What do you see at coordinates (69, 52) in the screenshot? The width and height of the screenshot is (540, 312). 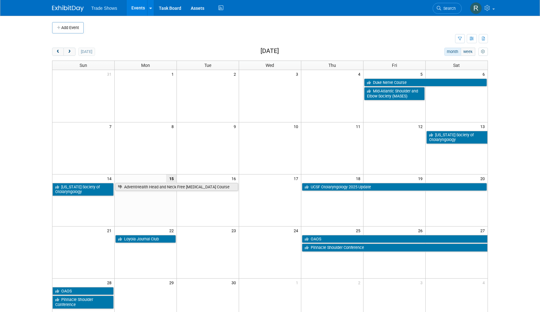 I see `button: next` at bounding box center [69, 52].